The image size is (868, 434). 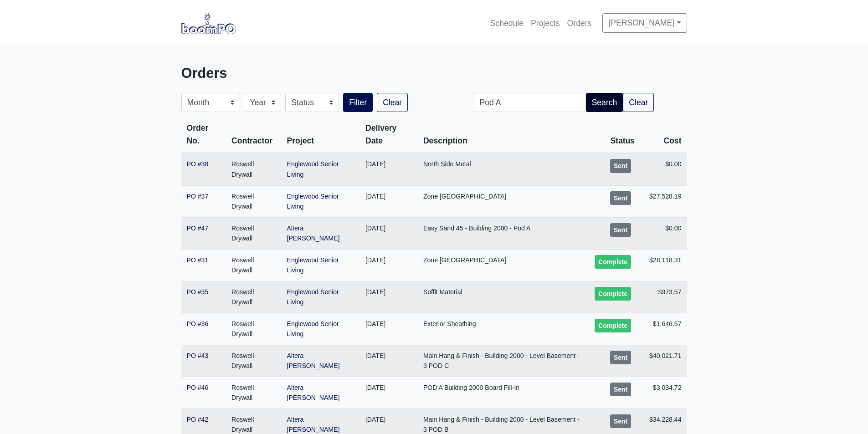 What do you see at coordinates (198, 420) in the screenshot?
I see `a: PO #42` at bounding box center [198, 420].